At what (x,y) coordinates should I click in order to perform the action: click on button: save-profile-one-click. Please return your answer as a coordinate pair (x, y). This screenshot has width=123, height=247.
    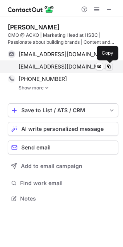
    Looking at the image, I should click on (63, 111).